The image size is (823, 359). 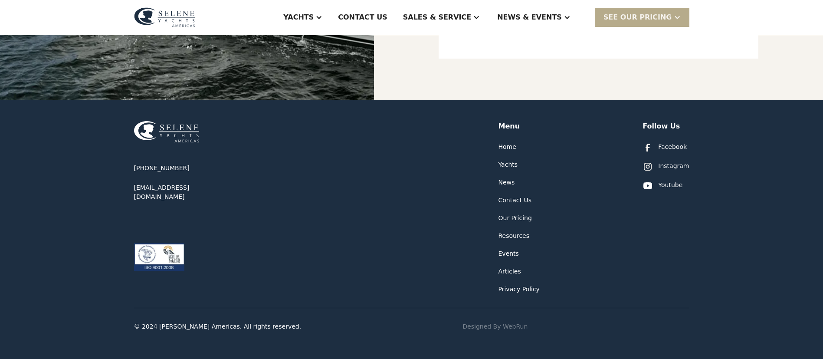 I want to click on a: Yachts, so click(x=508, y=164).